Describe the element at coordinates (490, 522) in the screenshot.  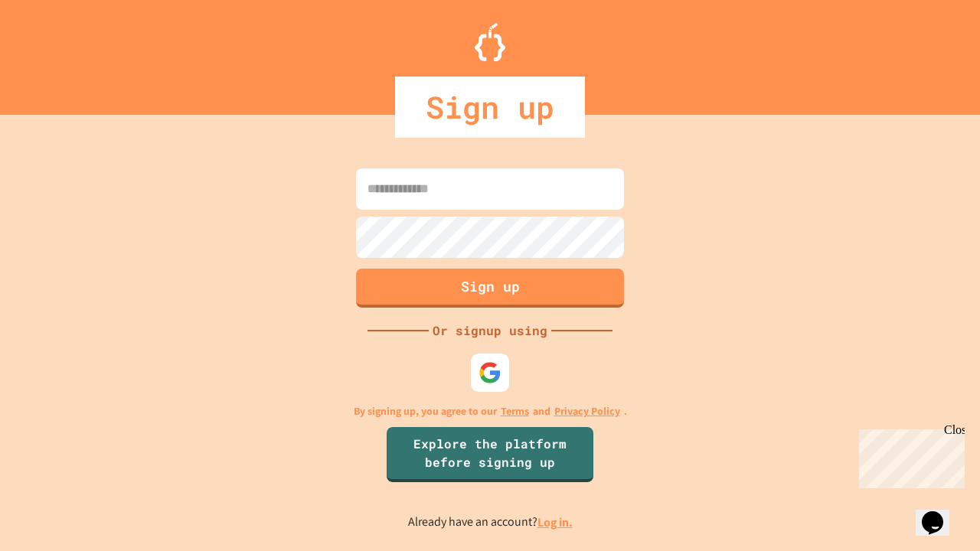
I see `p: Already have an account?` at that location.